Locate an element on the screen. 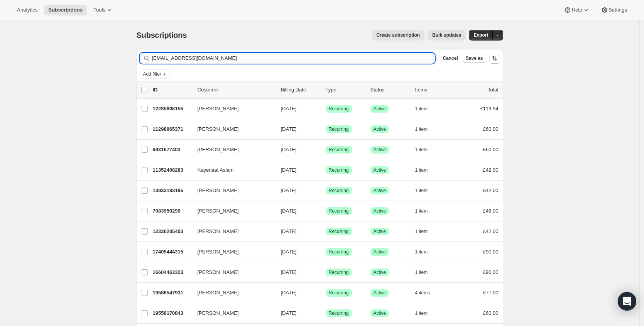  button: Bulk updates is located at coordinates (447, 35).